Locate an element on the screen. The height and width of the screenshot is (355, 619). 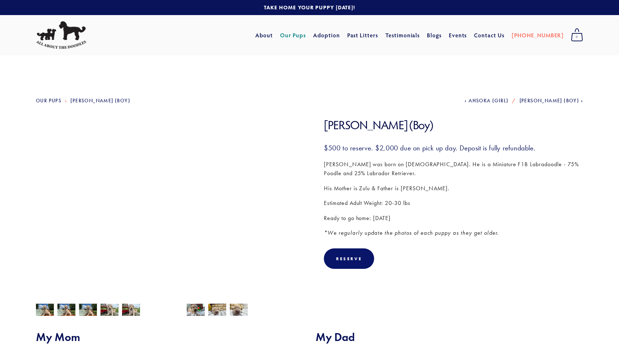
a: Ahsoka (Girl) is located at coordinates (486, 101).